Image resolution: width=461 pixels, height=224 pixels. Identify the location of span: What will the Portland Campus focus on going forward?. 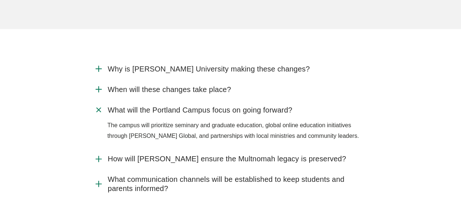
(200, 110).